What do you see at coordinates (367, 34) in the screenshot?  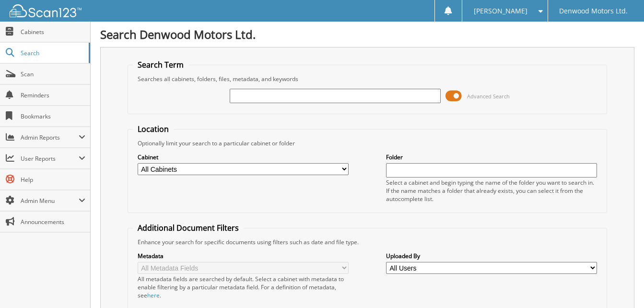 I see `h1: Search Denwood Motors Ltd.` at bounding box center [367, 34].